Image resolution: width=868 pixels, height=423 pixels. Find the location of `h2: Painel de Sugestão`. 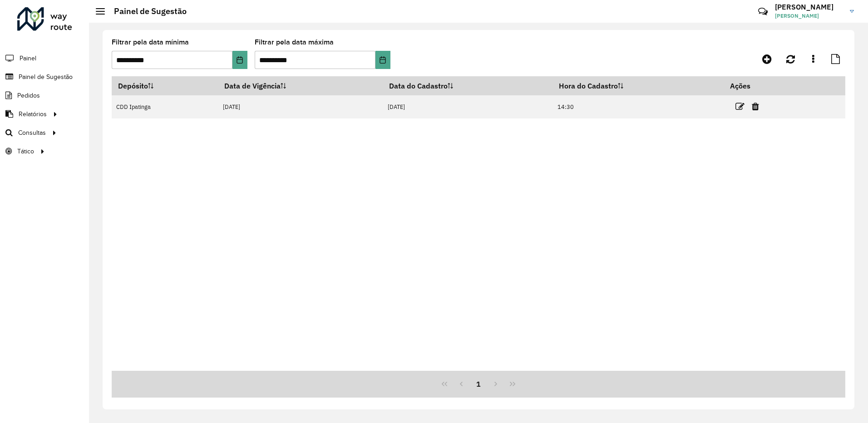

h2: Painel de Sugestão is located at coordinates (146, 11).